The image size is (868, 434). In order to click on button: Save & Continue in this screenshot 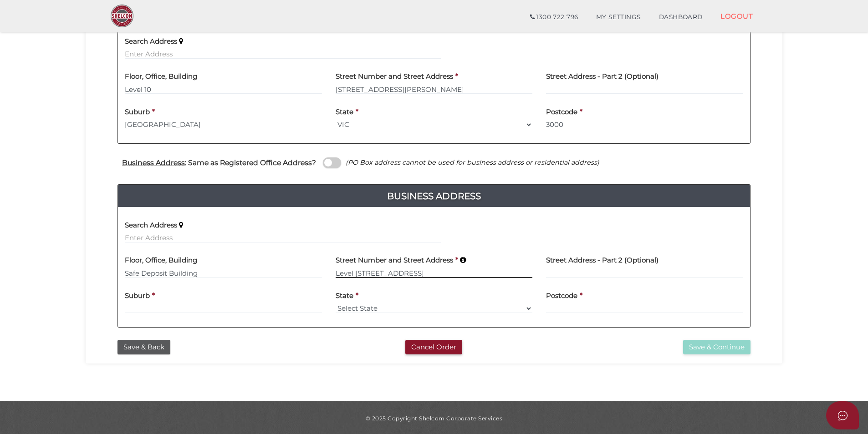, I will do `click(717, 347)`.